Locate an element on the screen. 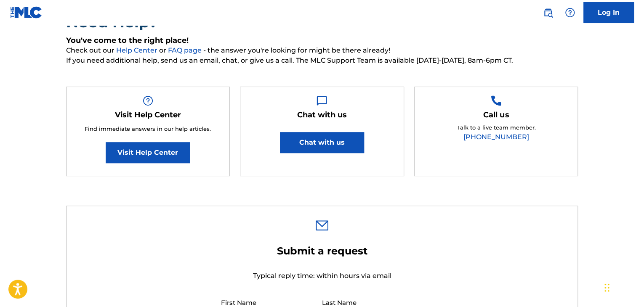 This screenshot has width=644, height=307. img: help is located at coordinates (570, 13).